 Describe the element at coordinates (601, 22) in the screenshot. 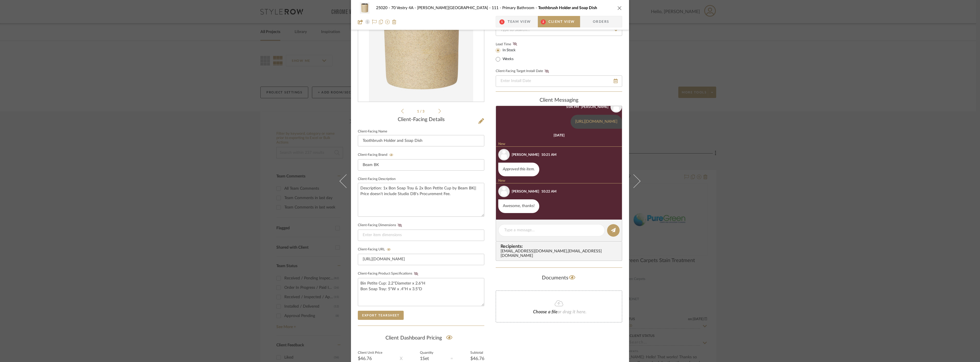

I see `span: Orders` at that location.